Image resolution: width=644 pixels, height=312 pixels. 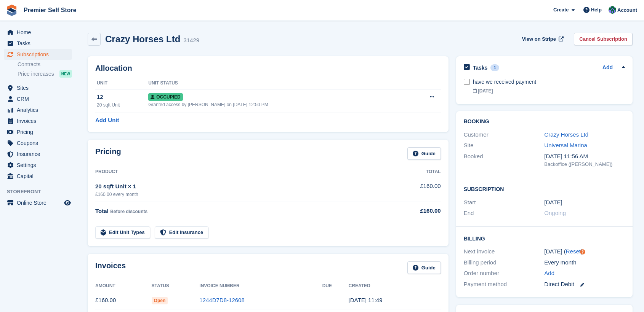 I want to click on th: Due, so click(x=335, y=286).